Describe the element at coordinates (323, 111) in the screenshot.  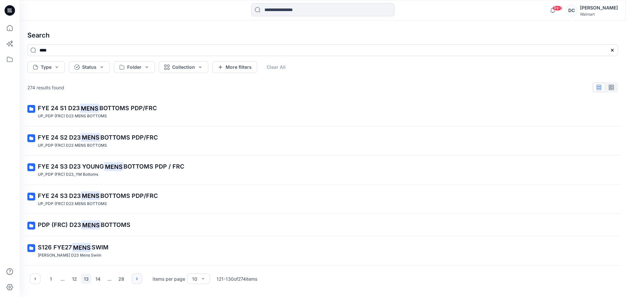
I see `a: FYE 24 S1 D23MENSBOTTOMS PDP/FRCUP_PDP (FRC) D23 MENS BOTTOMS` at that location.